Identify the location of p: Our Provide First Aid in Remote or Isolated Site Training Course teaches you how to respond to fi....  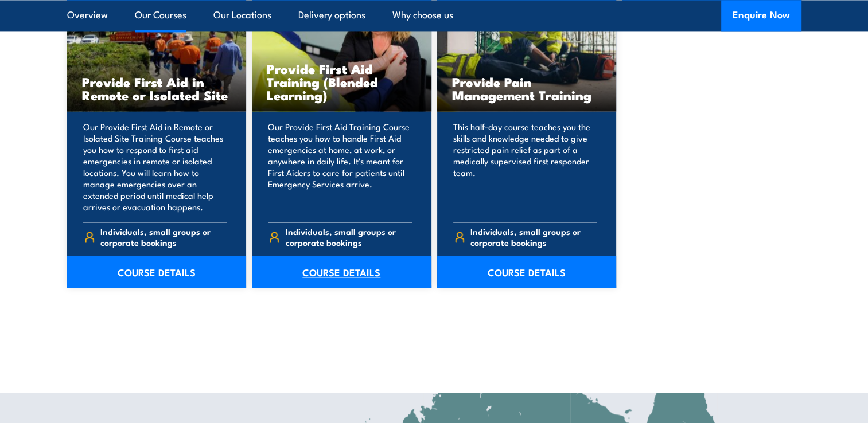
(155, 167).